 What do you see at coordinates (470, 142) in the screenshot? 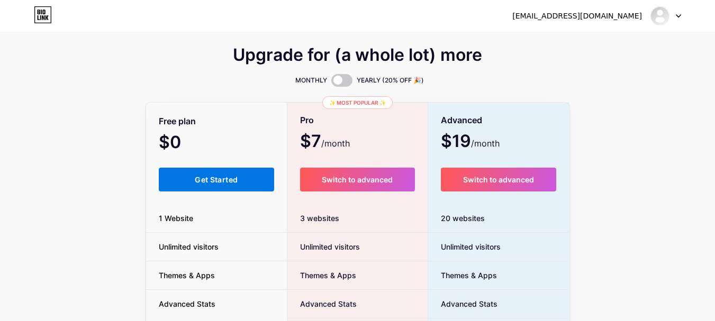
I see `span: $19` at bounding box center [470, 142].